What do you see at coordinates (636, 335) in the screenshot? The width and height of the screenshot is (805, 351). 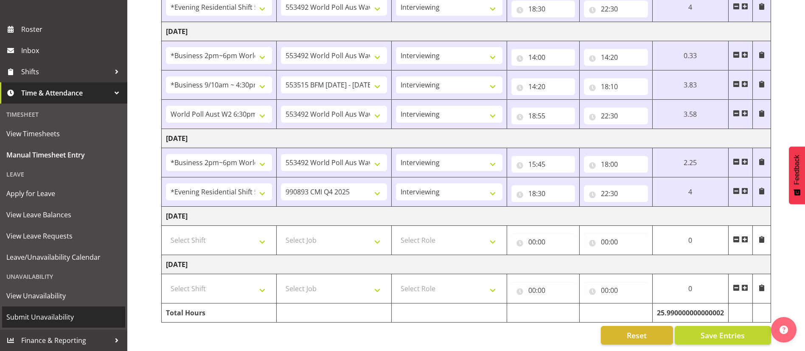 I see `span: Reset` at bounding box center [636, 335].